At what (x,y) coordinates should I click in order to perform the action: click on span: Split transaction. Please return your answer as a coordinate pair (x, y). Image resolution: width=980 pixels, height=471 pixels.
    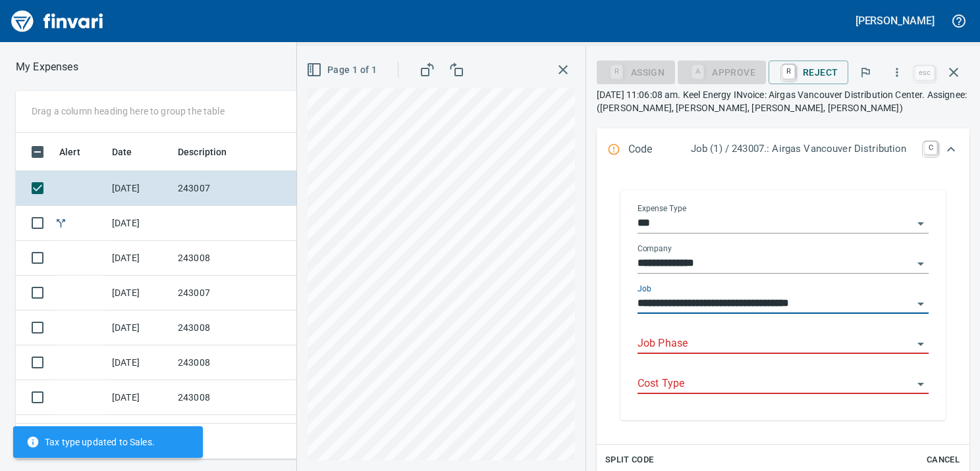
    Looking at the image, I should click on (60, 223).